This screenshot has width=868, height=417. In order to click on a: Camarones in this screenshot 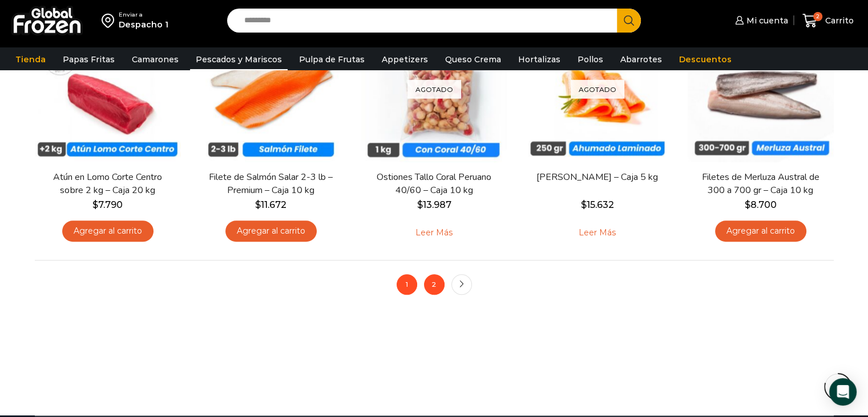, I will do `click(155, 59)`.